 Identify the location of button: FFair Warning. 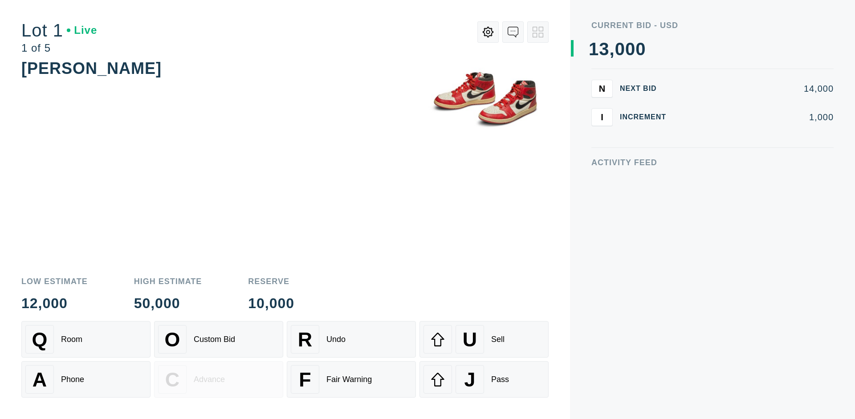
(351, 379).